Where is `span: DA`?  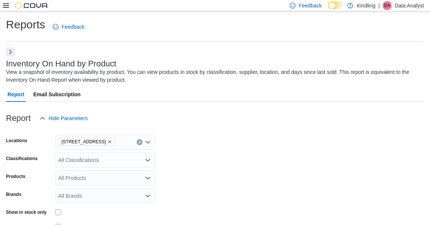 span: DA is located at coordinates (387, 6).